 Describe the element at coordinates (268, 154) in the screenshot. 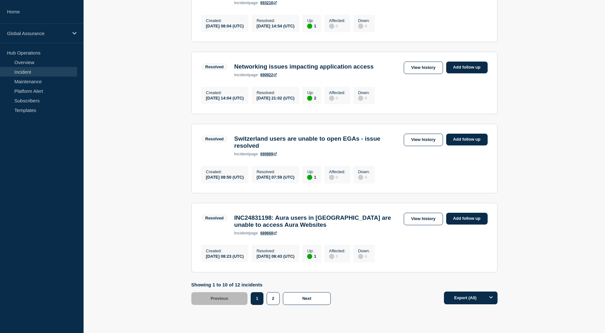

I see `a: 690889` at that location.